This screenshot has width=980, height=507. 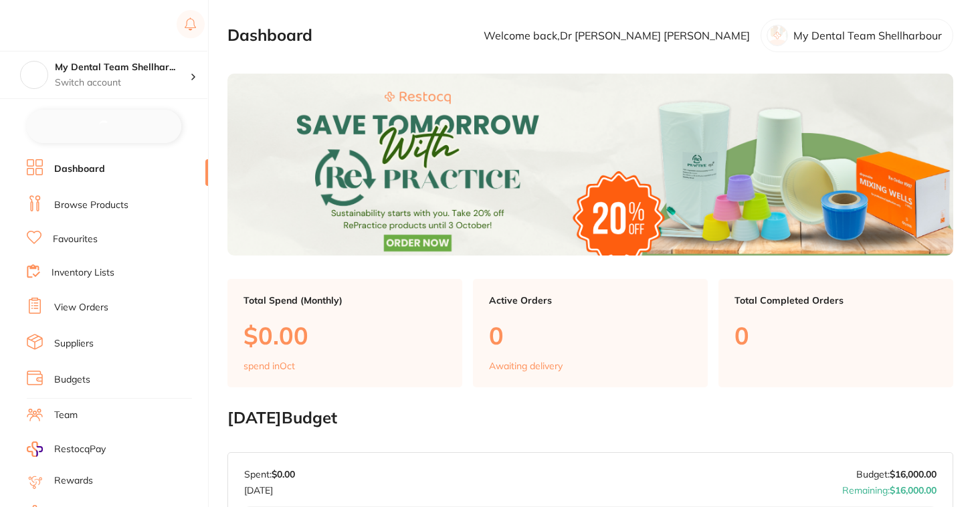 I want to click on a: Inventory Lists, so click(x=83, y=273).